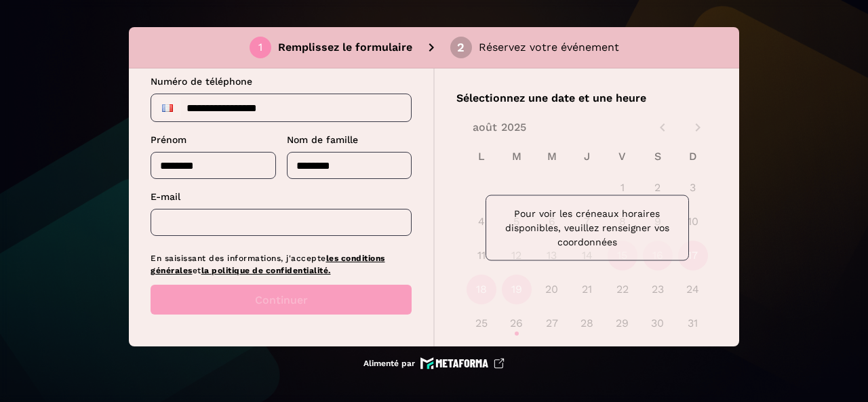  What do you see at coordinates (266, 271) in the screenshot?
I see `font: la politique de confidentialité.` at bounding box center [266, 271].